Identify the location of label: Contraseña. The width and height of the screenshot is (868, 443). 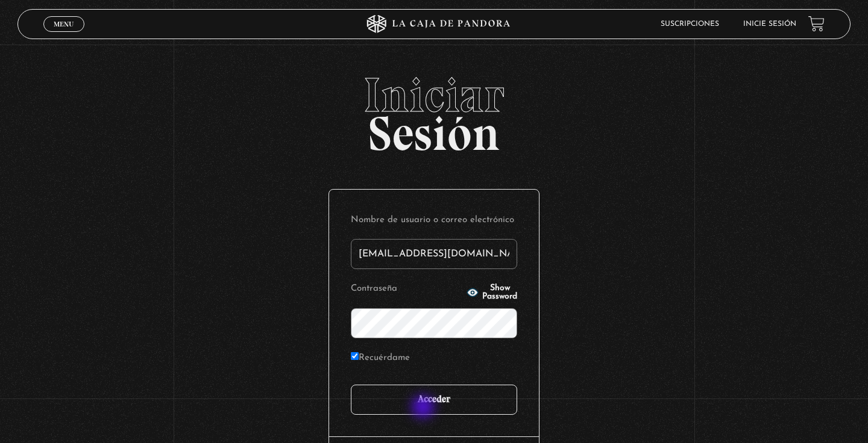
(406, 289).